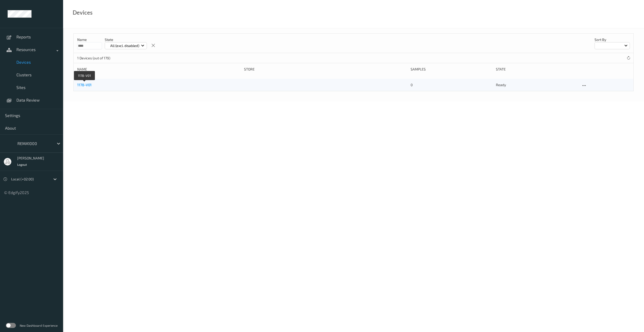 The image size is (644, 332). I want to click on div: State, so click(536, 69).